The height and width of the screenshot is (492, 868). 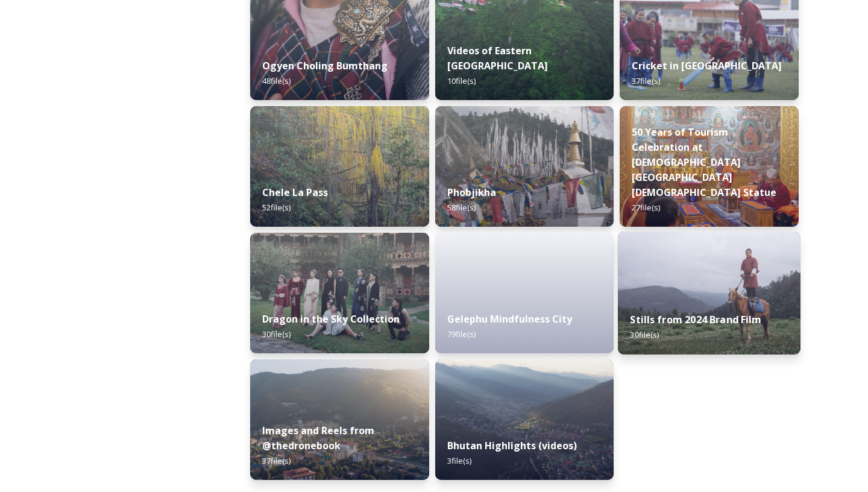 What do you see at coordinates (709, 293) in the screenshot?
I see `img: 4075df5a-b6ee-4484-8e29-7e779a92fa88.jpg` at bounding box center [709, 293].